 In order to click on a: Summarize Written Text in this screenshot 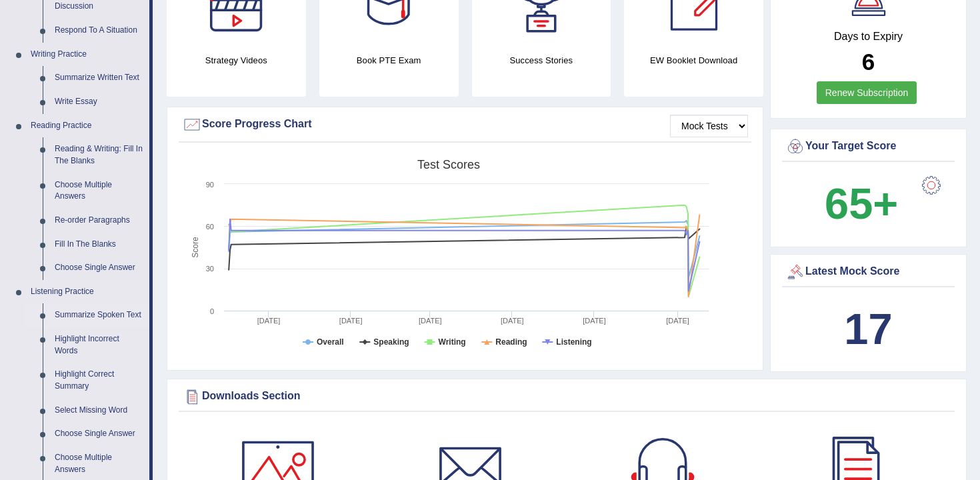, I will do `click(99, 78)`.